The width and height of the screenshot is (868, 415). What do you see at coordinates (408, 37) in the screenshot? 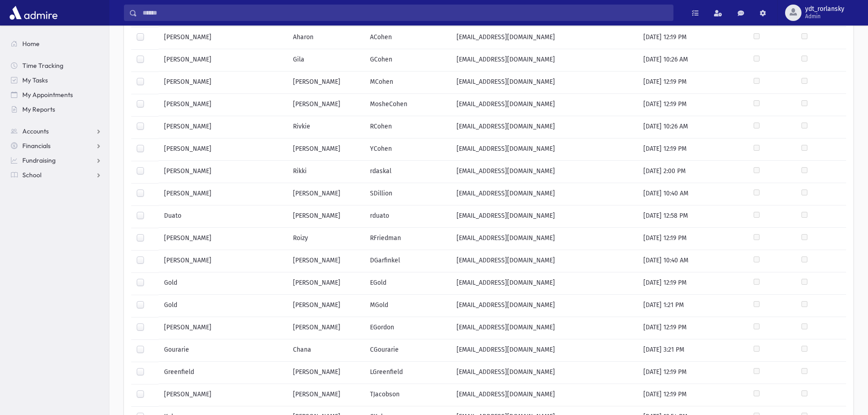
I see `td: ACohen` at bounding box center [408, 37].